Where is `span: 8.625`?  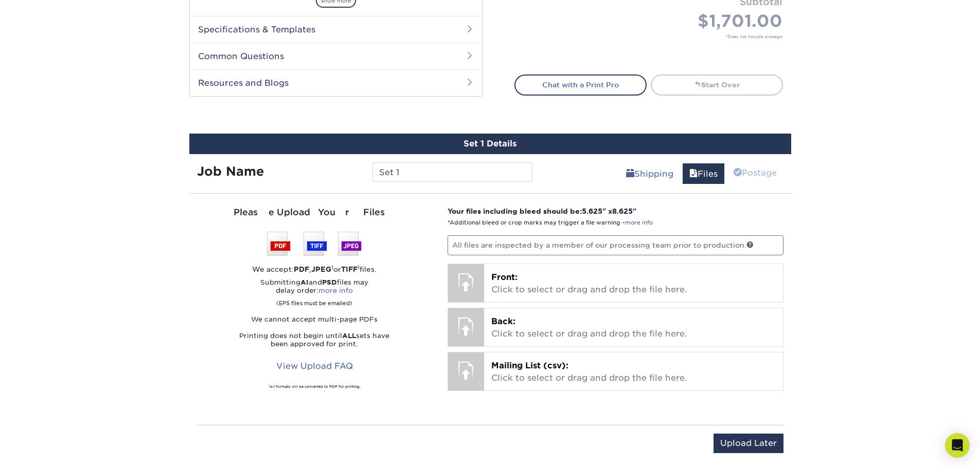
span: 8.625 is located at coordinates (623, 212).